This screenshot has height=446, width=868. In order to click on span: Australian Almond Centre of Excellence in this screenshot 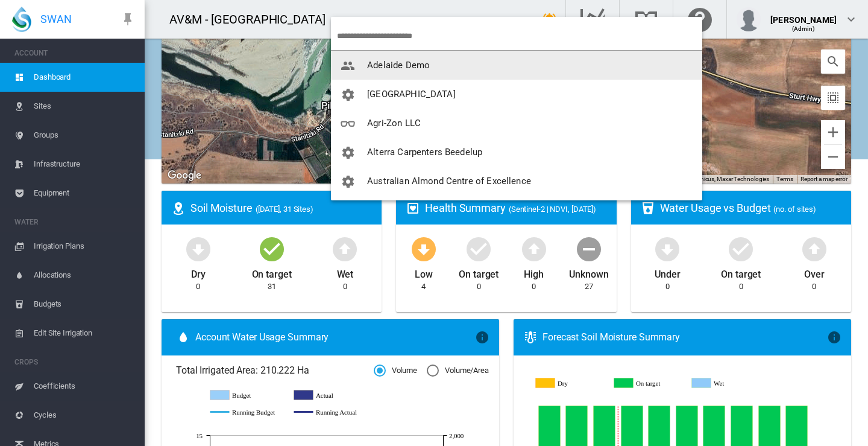, I will do `click(449, 181)`.